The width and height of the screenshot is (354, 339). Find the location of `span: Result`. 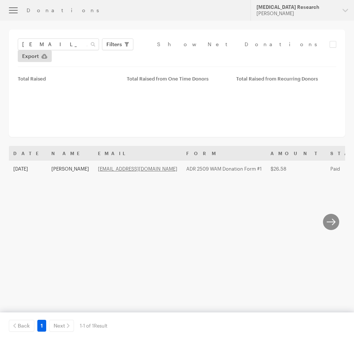

span: Result is located at coordinates (100, 326).